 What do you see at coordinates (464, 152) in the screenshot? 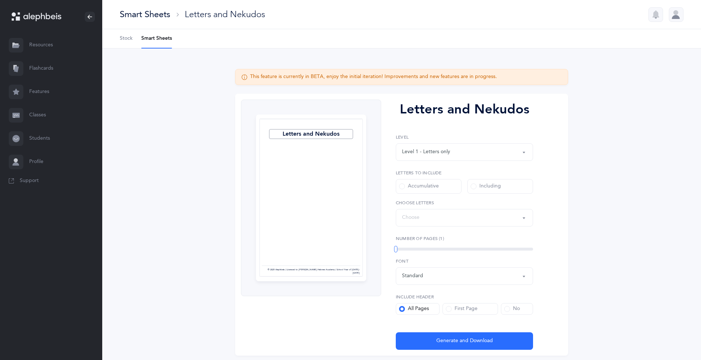
I see `button: Level 1 - Letters only` at bounding box center [464, 152].